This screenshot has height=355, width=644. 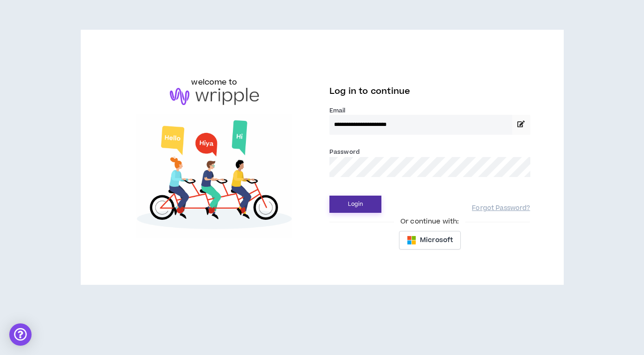 I want to click on a: Forgot Password?, so click(x=501, y=208).